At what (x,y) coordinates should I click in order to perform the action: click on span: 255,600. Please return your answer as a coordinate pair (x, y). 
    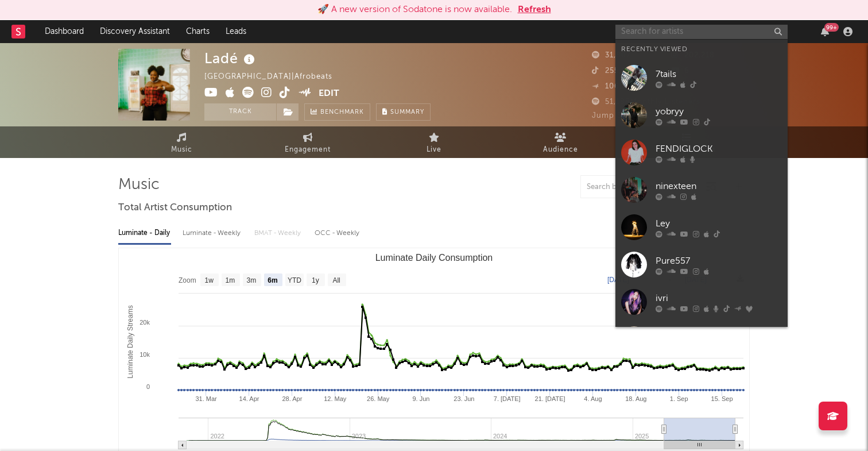
    Looking at the image, I should click on (614, 70).